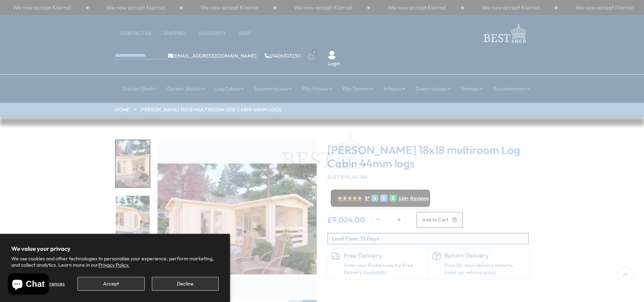 The image size is (644, 302). I want to click on p: We use cookies and other technologies to personalize your experience, perform marketing, and coll..., so click(115, 262).